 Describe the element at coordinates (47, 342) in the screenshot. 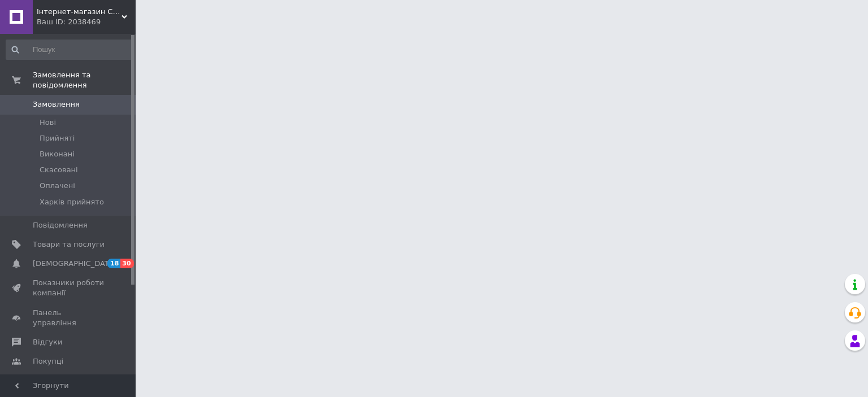

I see `span: Відгуки` at that location.